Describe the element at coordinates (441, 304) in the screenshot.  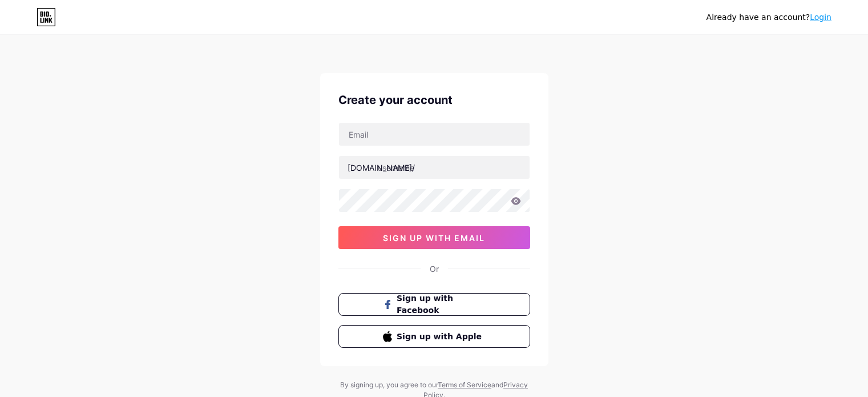
I see `span: Sign up with Facebook` at that location.